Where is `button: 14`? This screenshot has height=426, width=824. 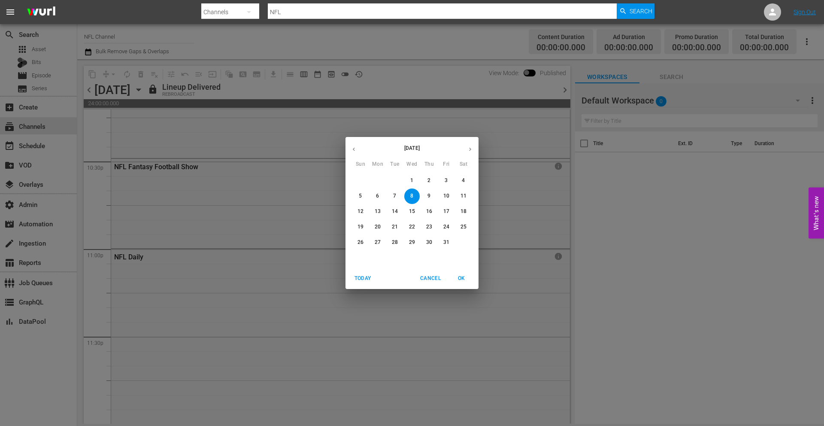
button: 14 is located at coordinates (395, 212).